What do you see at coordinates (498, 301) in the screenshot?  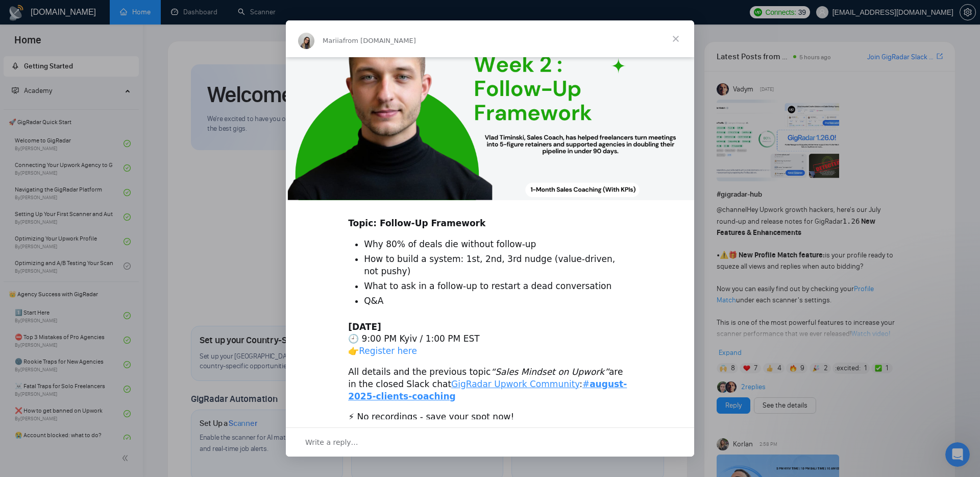 I see `li: Q&A` at bounding box center [498, 301].